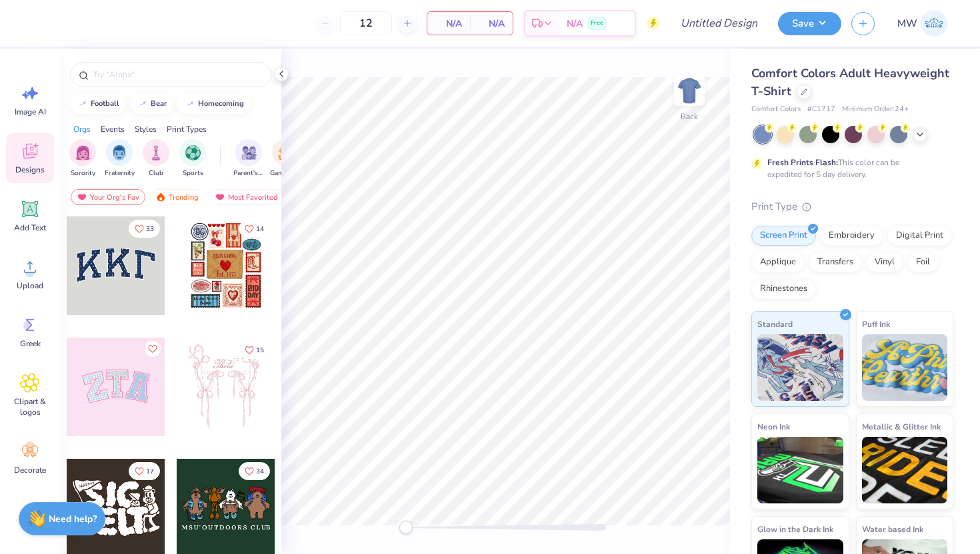 The width and height of the screenshot is (980, 554). What do you see at coordinates (852, 206) in the screenshot?
I see `div: Print Type` at bounding box center [852, 206].